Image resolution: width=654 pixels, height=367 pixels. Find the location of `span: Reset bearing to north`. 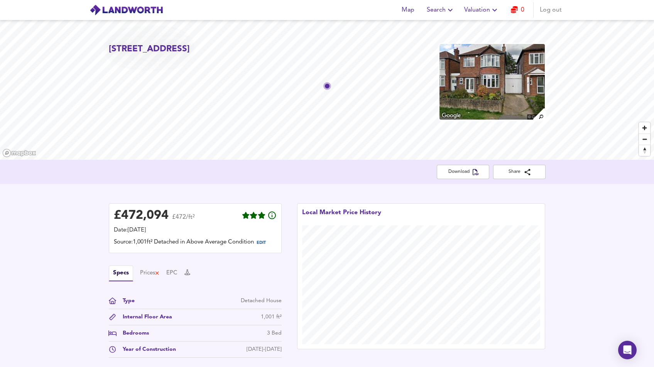

span: Reset bearing to north is located at coordinates (645, 151).